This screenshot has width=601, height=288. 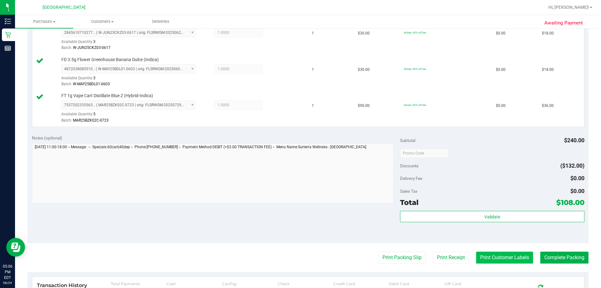 I want to click on a: Purchases, so click(x=44, y=22).